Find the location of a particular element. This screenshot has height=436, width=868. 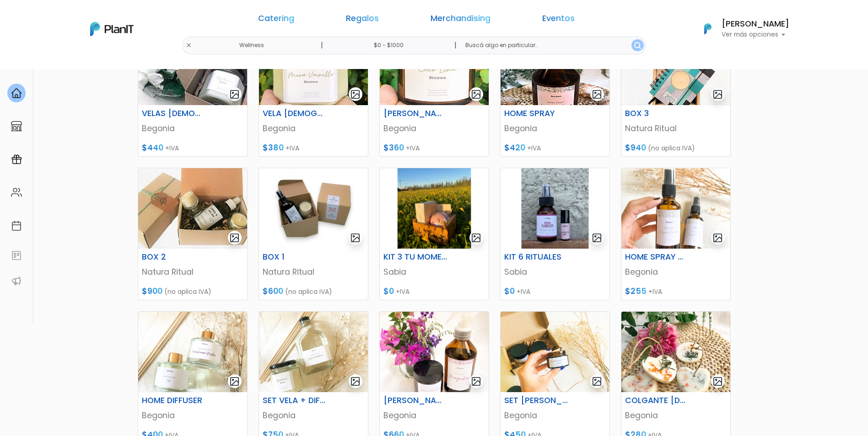

div: J is located at coordinates (93, 64).